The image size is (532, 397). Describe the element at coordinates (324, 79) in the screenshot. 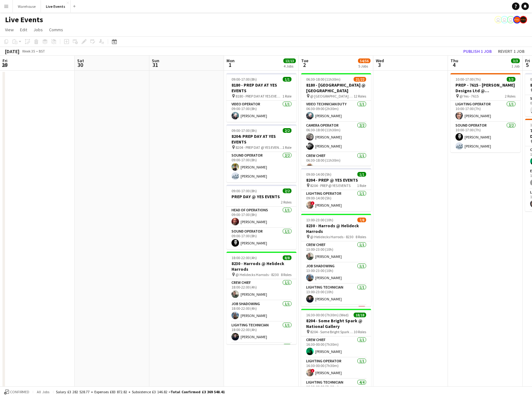

I see `span: 06:30-18:00 (11h30m)` at that location.